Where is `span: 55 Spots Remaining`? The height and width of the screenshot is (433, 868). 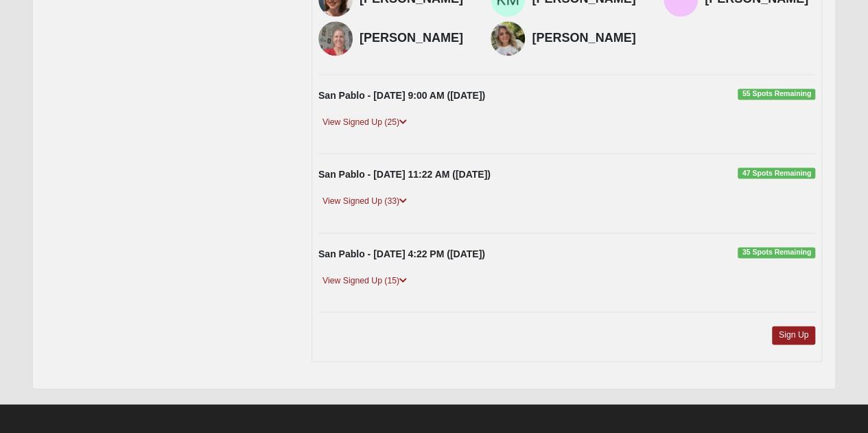 span: 55 Spots Remaining is located at coordinates (776, 94).